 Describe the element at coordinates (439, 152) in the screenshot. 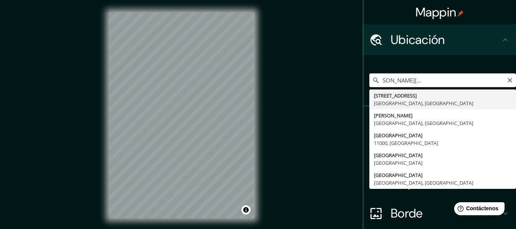

I see `div: Estilo` at that location.